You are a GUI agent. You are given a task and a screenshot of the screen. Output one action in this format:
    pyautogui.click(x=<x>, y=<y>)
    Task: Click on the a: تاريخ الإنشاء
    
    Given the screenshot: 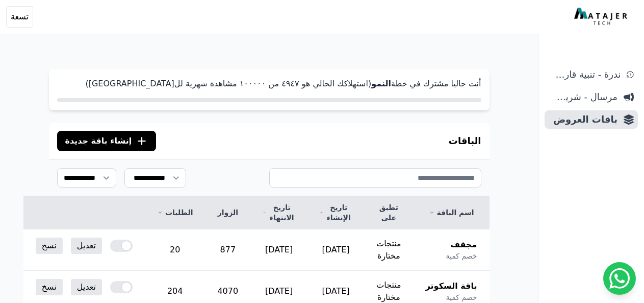 What is the action you would take?
    pyautogui.click(x=335, y=212)
    